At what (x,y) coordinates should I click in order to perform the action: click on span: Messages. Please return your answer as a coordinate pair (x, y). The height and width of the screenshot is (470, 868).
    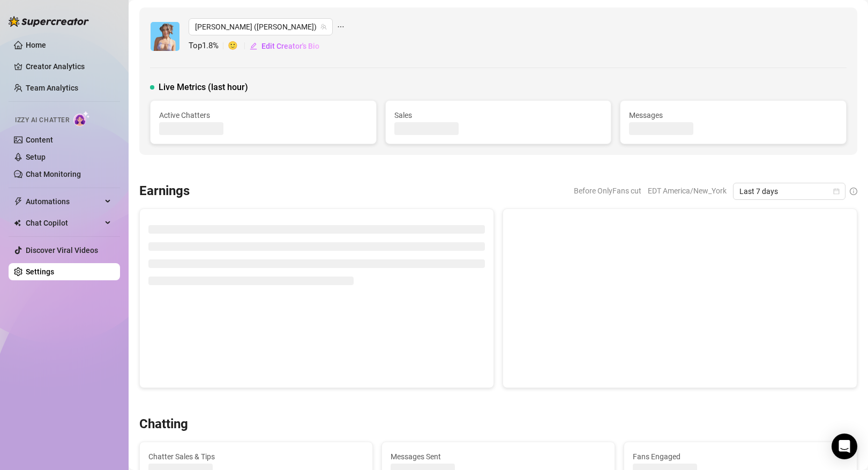
    Looking at the image, I should click on (733, 116).